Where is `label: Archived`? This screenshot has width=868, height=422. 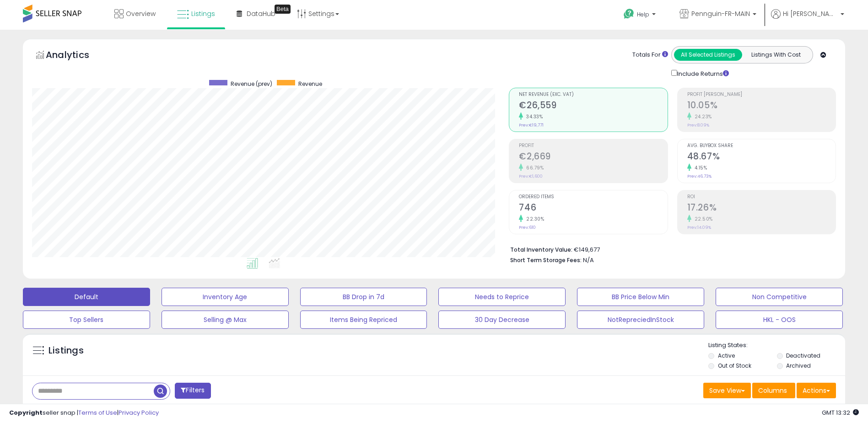 label: Archived is located at coordinates (798, 366).